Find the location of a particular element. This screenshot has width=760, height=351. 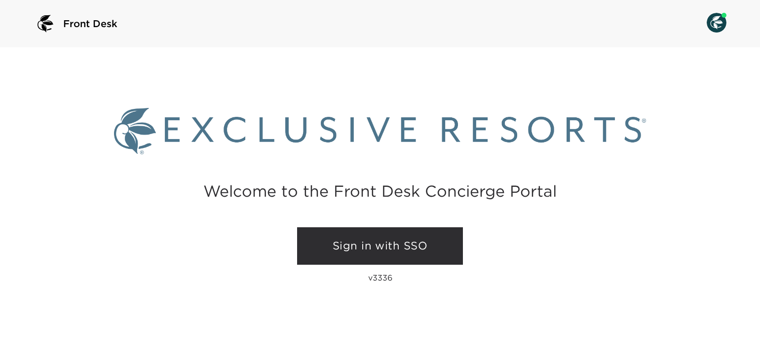

p: v3336 is located at coordinates (380, 278).